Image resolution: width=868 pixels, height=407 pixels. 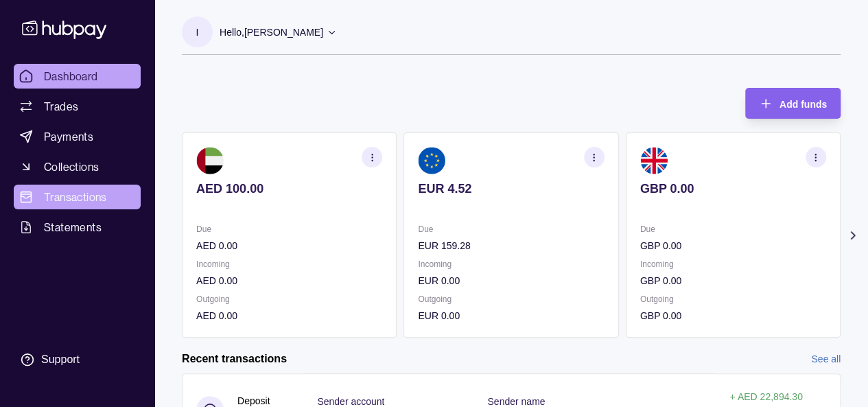 What do you see at coordinates (234, 359) in the screenshot?
I see `h2: Recent transactions` at bounding box center [234, 359].